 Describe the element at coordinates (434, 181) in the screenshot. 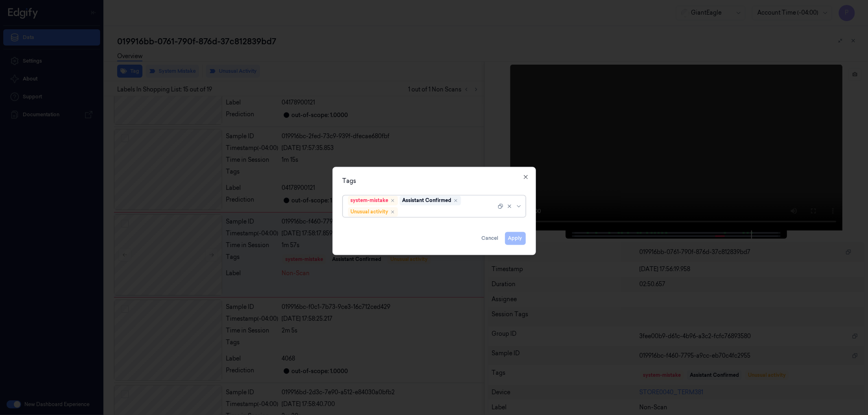

I see `div: Tags` at that location.